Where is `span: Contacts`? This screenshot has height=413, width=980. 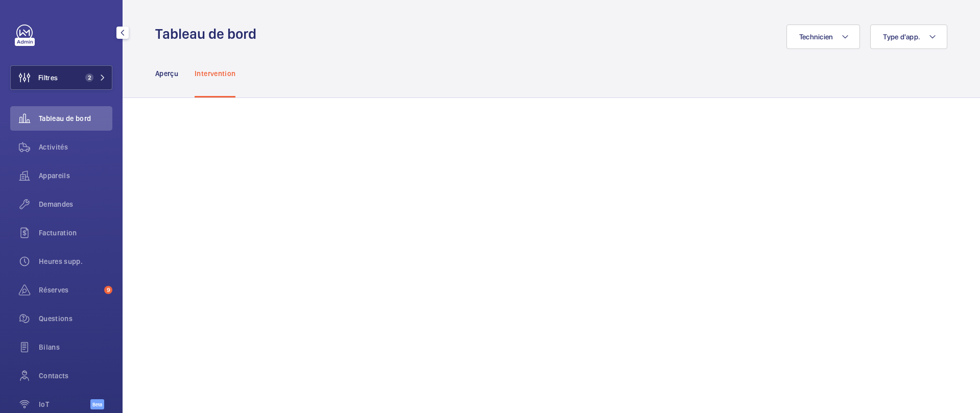 span: Contacts is located at coordinates (76, 376).